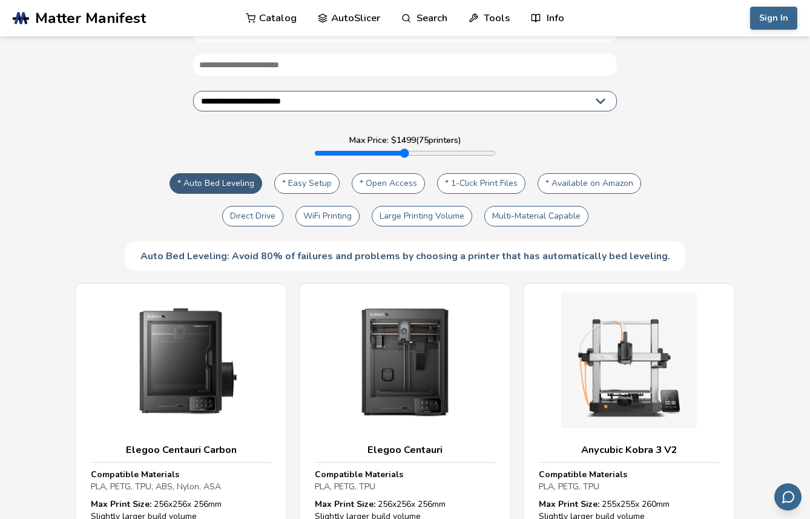 This screenshot has height=519, width=810. What do you see at coordinates (216, 183) in the screenshot?
I see `button: * Auto Bed Leveling` at bounding box center [216, 183].